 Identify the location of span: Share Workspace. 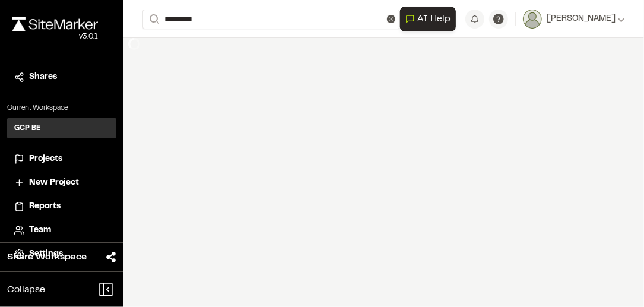
(47, 257).